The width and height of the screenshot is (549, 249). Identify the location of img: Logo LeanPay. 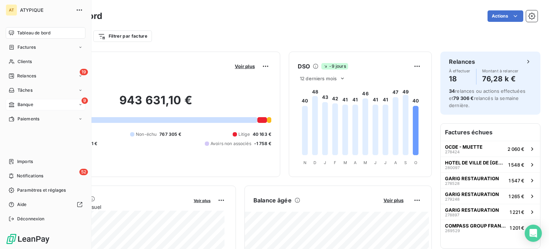
(28, 239).